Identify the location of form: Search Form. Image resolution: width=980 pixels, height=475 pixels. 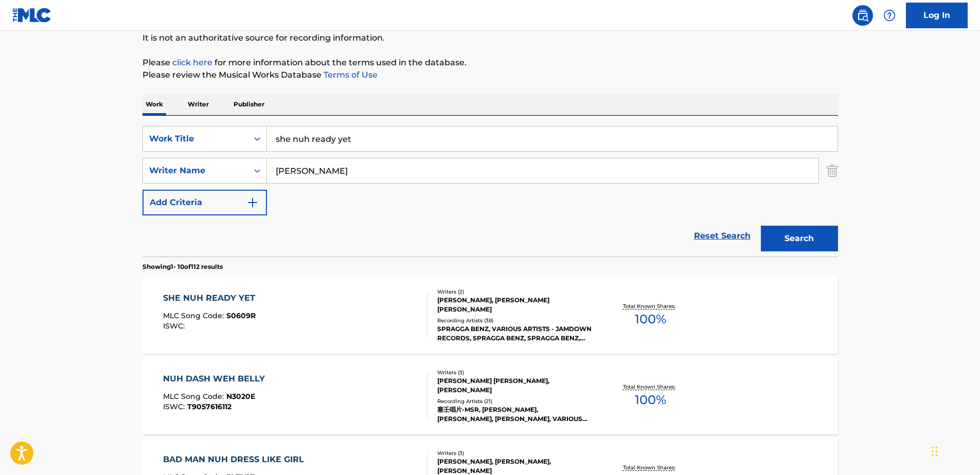
(490, 191).